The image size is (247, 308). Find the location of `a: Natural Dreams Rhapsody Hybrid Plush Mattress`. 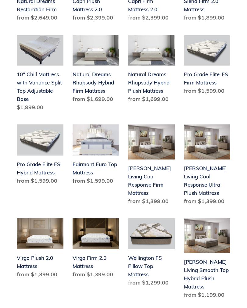

a: Natural Dreams Rhapsody Hybrid Plush Mattress is located at coordinates (151, 70).